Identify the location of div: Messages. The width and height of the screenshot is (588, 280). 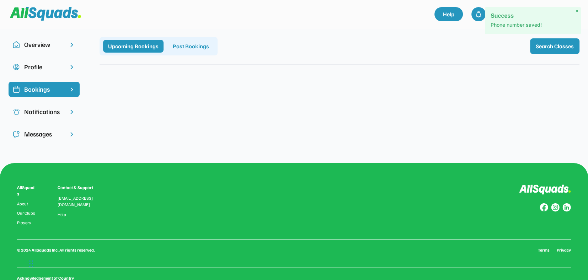
(44, 134).